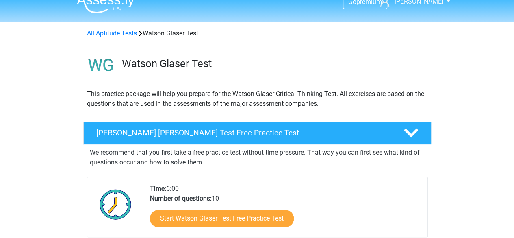  Describe the element at coordinates (181, 198) in the screenshot. I see `b: Number of questions:` at that location.